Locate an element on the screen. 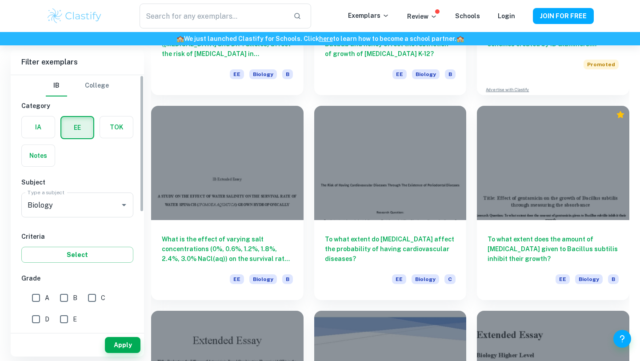 The height and width of the screenshot is (361, 640). a: JOIN FOR FREE is located at coordinates (563, 16).